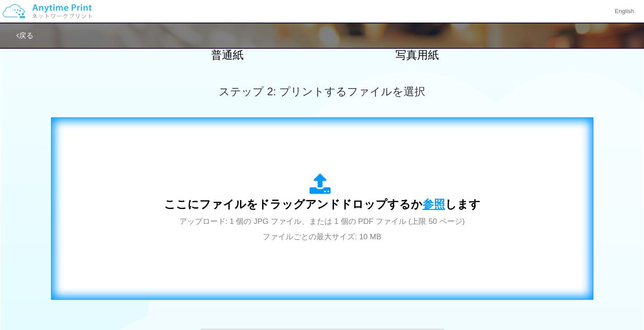  What do you see at coordinates (227, 55) in the screenshot?
I see `h2: 普通紙` at bounding box center [227, 55].